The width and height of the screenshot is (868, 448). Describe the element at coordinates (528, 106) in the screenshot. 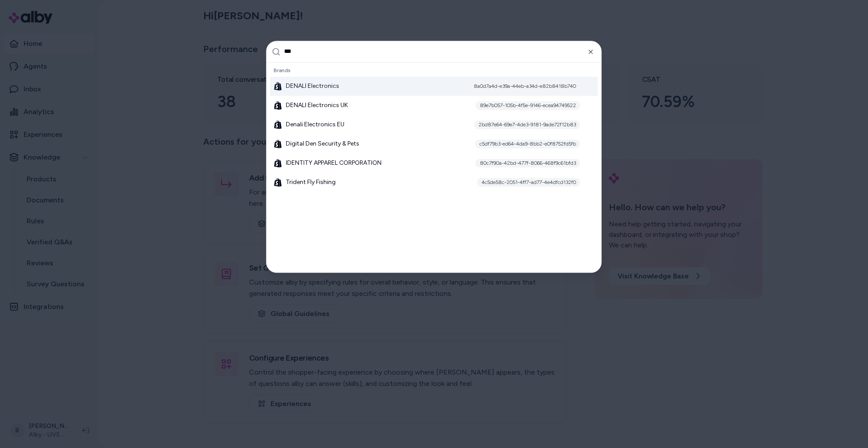

I see `div: 89e7b057-105b-4f5e-9146-ecea94749522` at that location.